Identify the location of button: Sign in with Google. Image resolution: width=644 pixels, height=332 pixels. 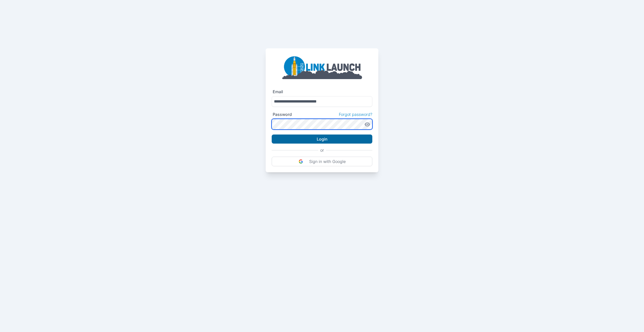
(322, 161).